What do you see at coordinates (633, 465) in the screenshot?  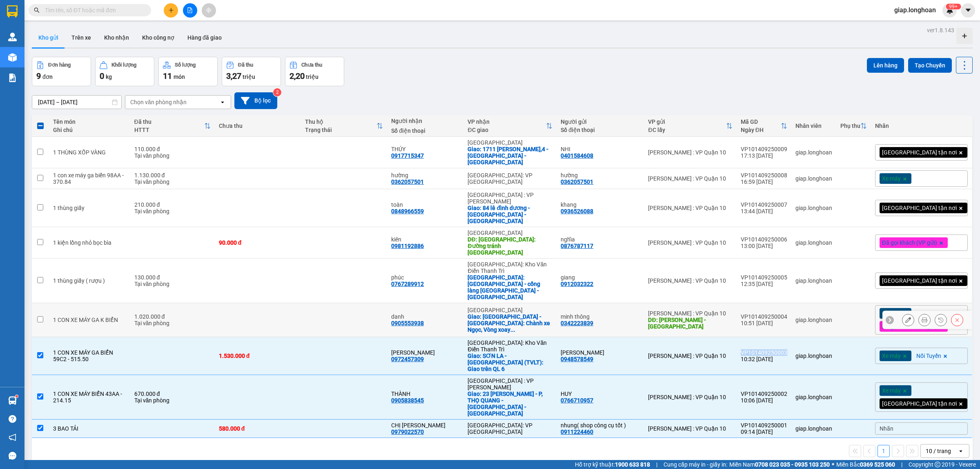 I see `strong: 1900 633 818` at bounding box center [633, 465].